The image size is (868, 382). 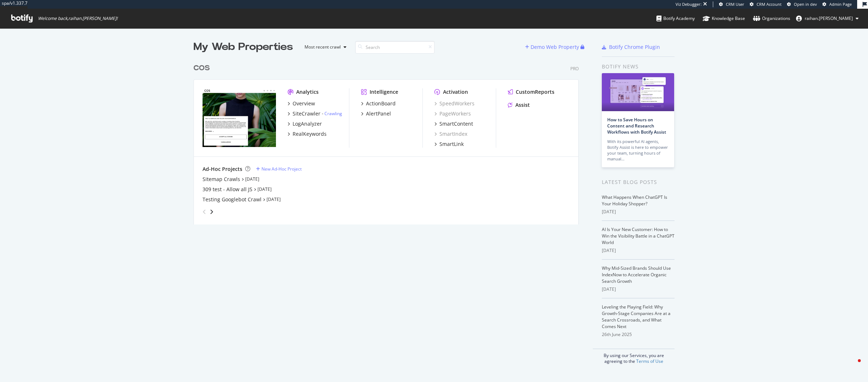 I want to click on div: My Web Properties, so click(x=243, y=47).